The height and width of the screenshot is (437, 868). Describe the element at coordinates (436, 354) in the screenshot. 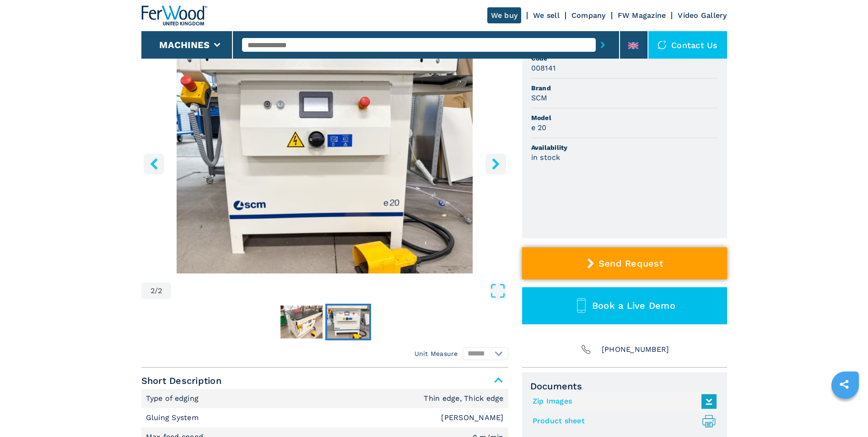

I see `em: Unit Measure` at that location.